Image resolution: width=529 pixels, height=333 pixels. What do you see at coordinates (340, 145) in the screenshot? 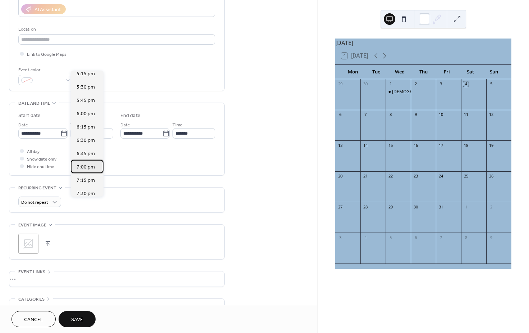
I see `div: 13` at bounding box center [340, 145].